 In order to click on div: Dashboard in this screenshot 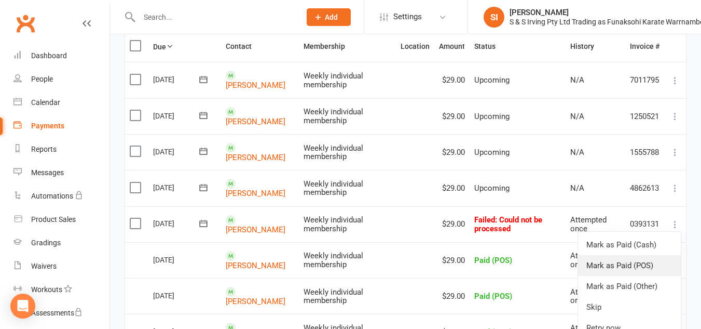, I will do `click(49, 56)`.